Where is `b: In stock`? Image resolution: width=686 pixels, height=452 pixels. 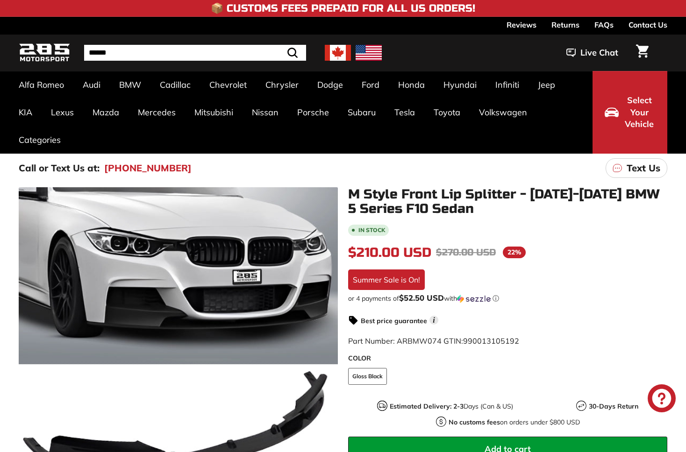 b: In stock is located at coordinates (371, 230).